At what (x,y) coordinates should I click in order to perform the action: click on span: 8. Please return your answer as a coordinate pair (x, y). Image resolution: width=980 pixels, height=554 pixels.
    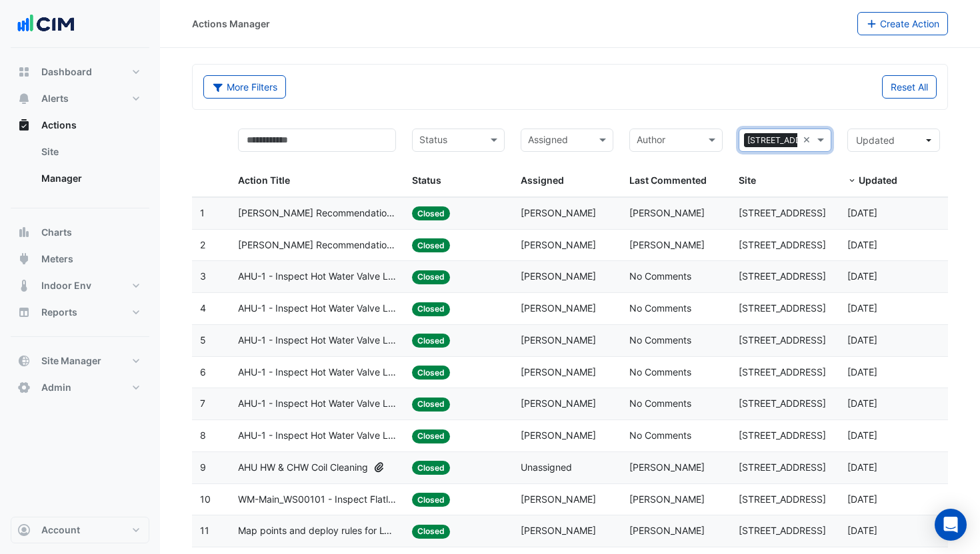
    Looking at the image, I should click on (203, 435).